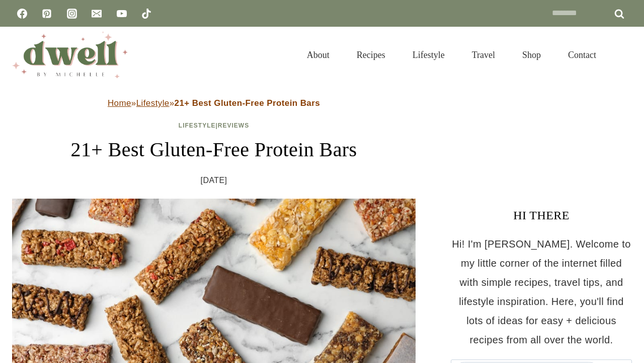  Describe the element at coordinates (624, 55) in the screenshot. I see `button: View Search Form` at that location.